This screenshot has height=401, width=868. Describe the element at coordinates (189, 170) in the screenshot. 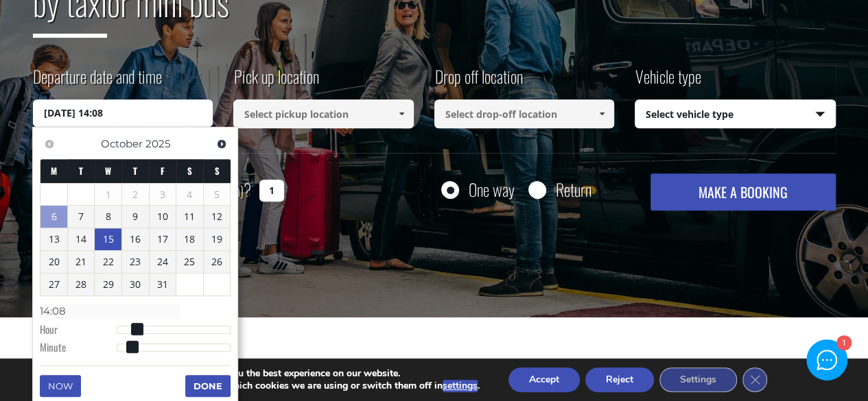

I see `span: Saturday` at that location.